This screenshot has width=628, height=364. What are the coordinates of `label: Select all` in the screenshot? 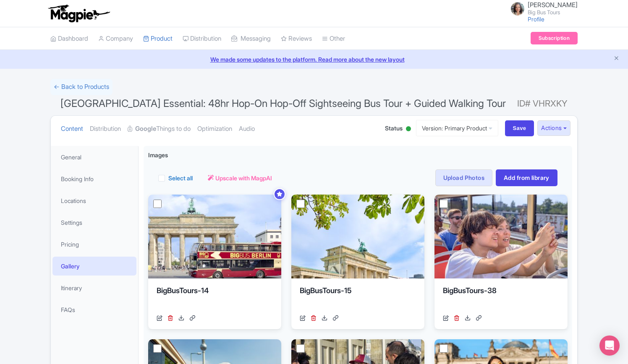 It's located at (181, 178).